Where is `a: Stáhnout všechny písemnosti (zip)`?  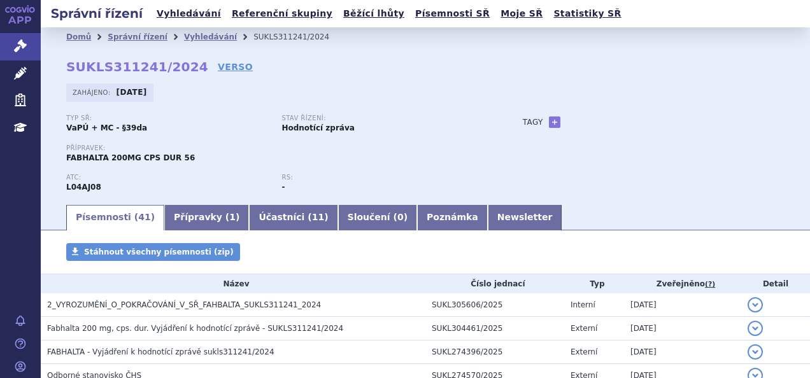 a: Stáhnout všechny písemnosti (zip) is located at coordinates (153, 252).